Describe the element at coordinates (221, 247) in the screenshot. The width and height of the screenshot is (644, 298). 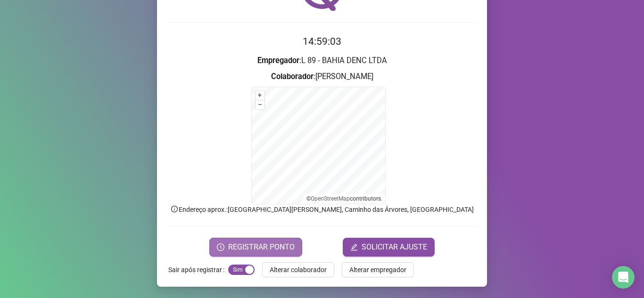
I see `span: clock-circle` at that location.